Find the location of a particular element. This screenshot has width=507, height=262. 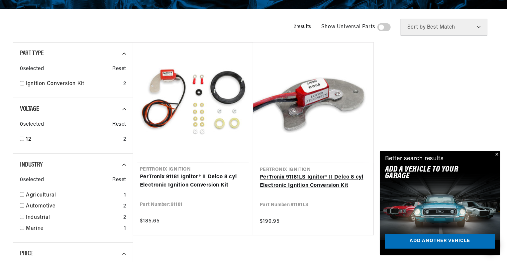

span: Sort by is located at coordinates (416, 27).